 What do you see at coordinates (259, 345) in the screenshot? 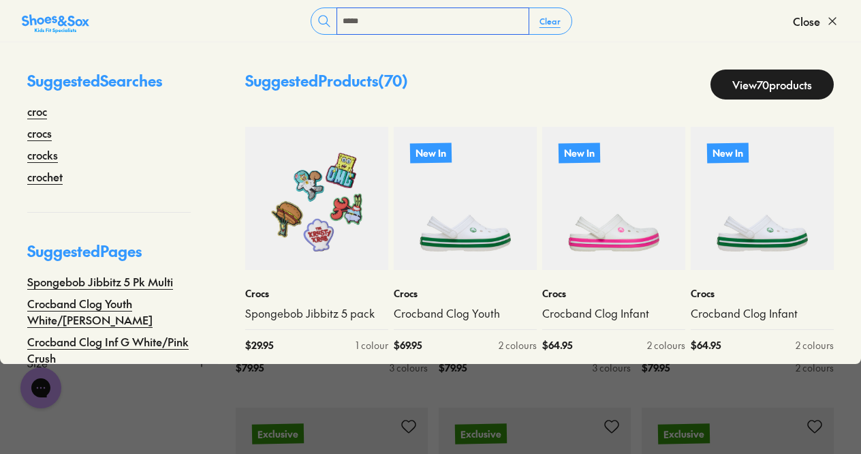
I see `span: $ 29.95` at bounding box center [259, 345].